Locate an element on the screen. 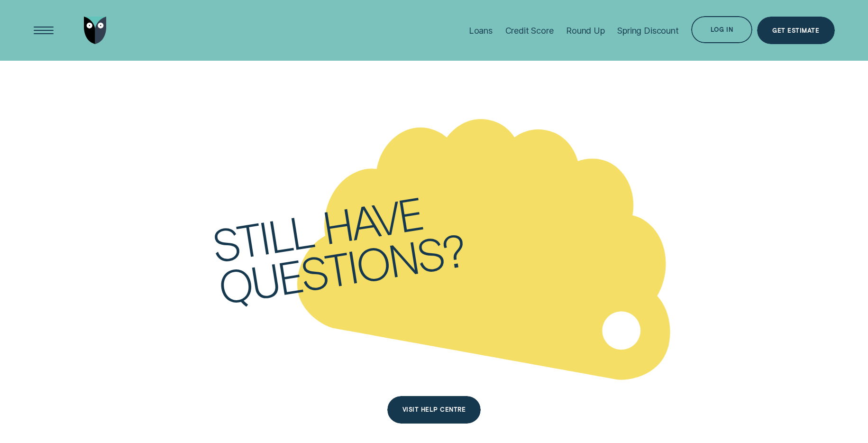 Image resolution: width=868 pixels, height=443 pixels. div: Credit Score is located at coordinates (530, 30).